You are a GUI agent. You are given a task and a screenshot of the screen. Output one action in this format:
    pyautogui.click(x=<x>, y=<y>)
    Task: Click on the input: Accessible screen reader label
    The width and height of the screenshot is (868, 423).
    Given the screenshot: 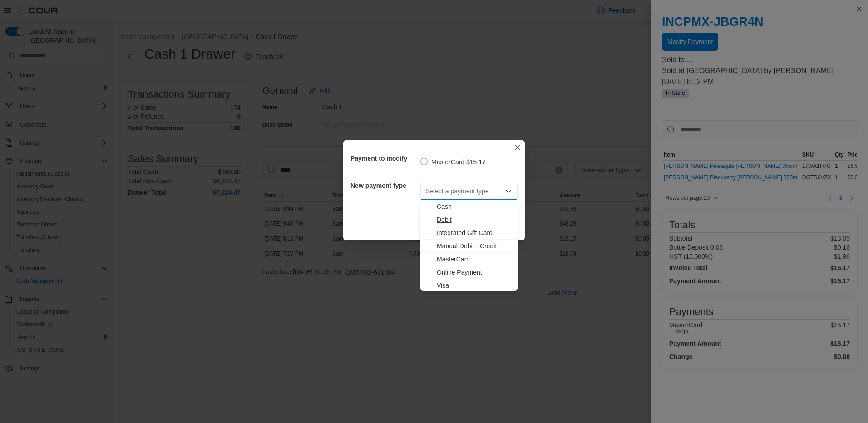 What is the action you would take?
    pyautogui.click(x=426, y=191)
    